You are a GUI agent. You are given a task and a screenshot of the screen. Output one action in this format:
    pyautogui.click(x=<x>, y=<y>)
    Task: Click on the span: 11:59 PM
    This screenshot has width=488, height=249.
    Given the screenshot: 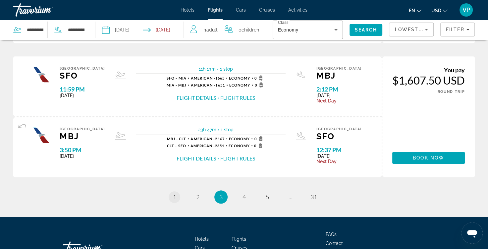 What is the action you would take?
    pyautogui.click(x=82, y=89)
    